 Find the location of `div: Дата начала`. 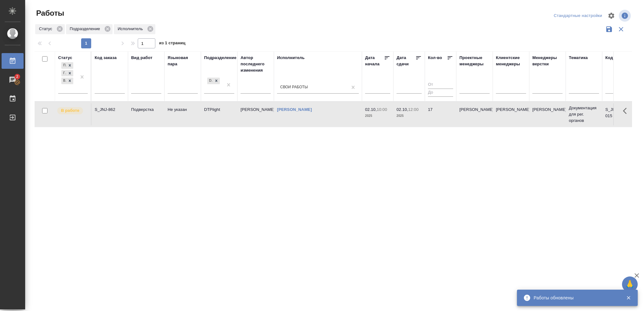

div: Дата начала is located at coordinates (375, 61).